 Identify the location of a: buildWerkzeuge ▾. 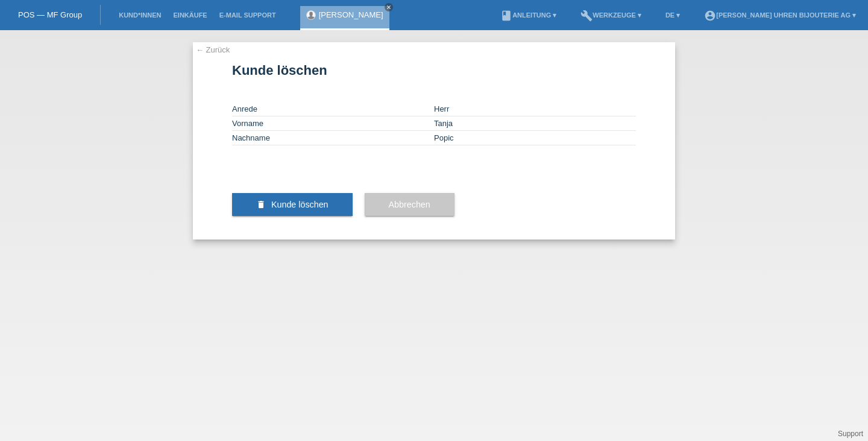
(610, 15).